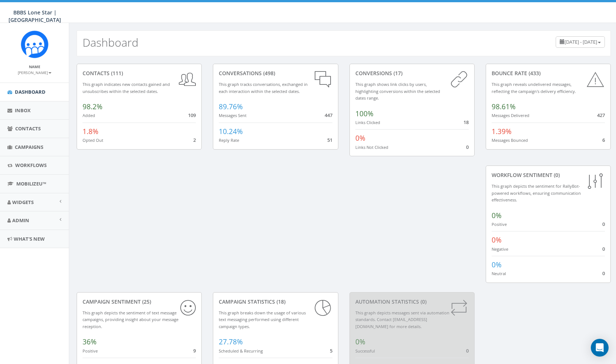 This screenshot has width=616, height=364. Describe the element at coordinates (499, 273) in the screenshot. I see `small: Neutral` at that location.